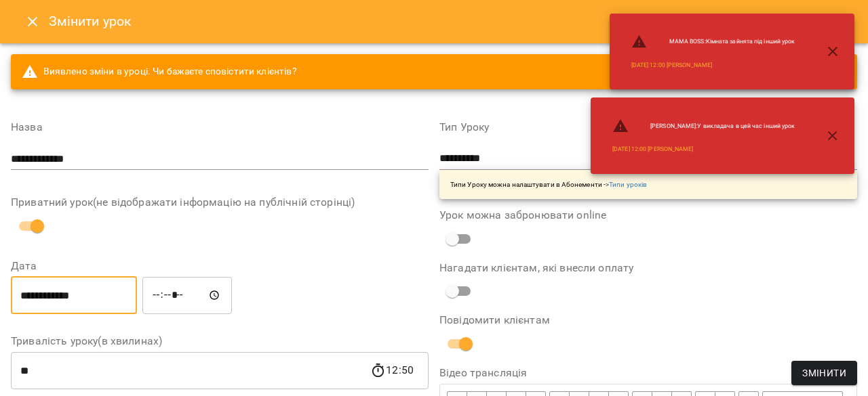 The height and width of the screenshot is (396, 868). What do you see at coordinates (220, 342) in the screenshot?
I see `label: Тривалість уроку(в хвилинах)` at bounding box center [220, 342].